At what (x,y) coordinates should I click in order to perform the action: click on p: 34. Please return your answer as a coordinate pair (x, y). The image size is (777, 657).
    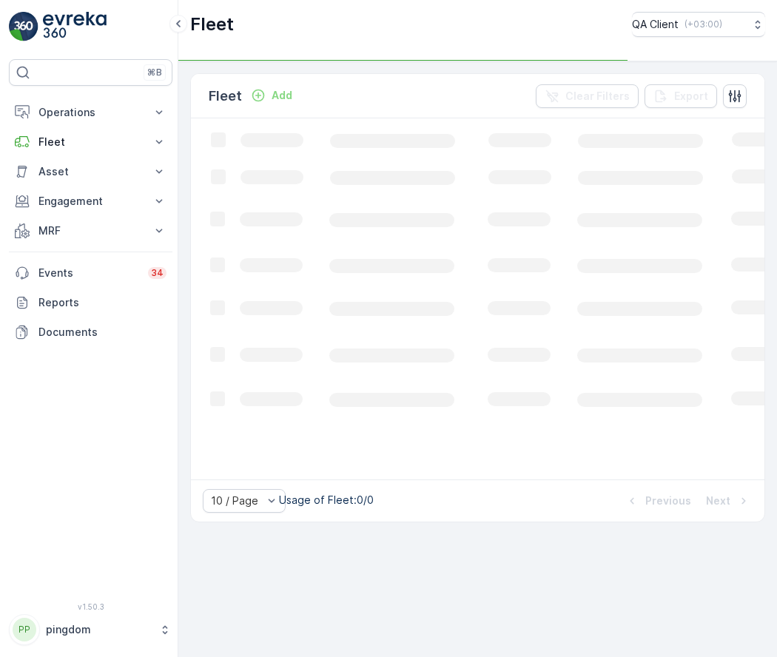
    Looking at the image, I should click on (157, 273).